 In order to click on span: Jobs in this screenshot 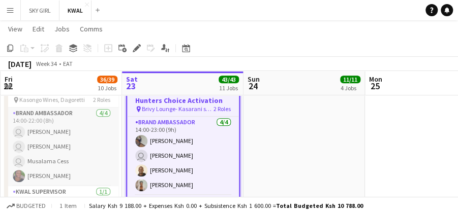, I will do `click(62, 29)`.